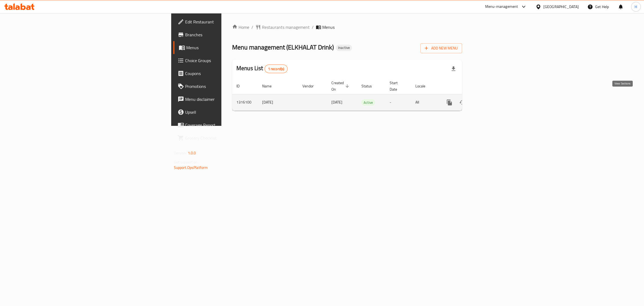  Describe the element at coordinates (276, 69) in the screenshot. I see `div: Total records count` at that location.